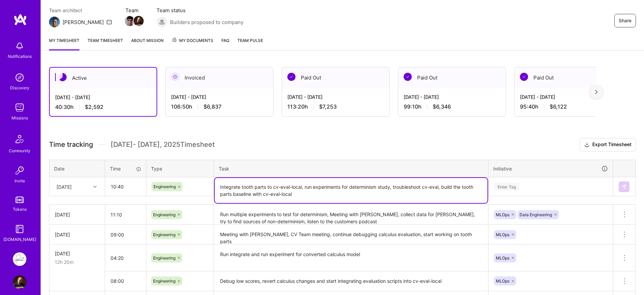  I want to click on img: bell, so click(19, 46).